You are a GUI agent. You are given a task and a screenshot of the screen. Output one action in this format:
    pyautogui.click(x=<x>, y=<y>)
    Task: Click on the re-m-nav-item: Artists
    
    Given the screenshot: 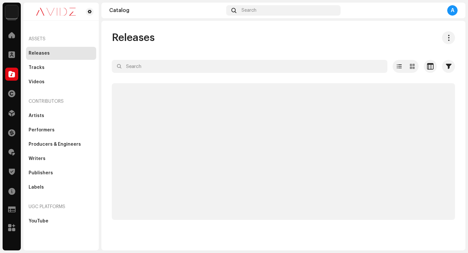 What is the action you would take?
    pyautogui.click(x=61, y=116)
    